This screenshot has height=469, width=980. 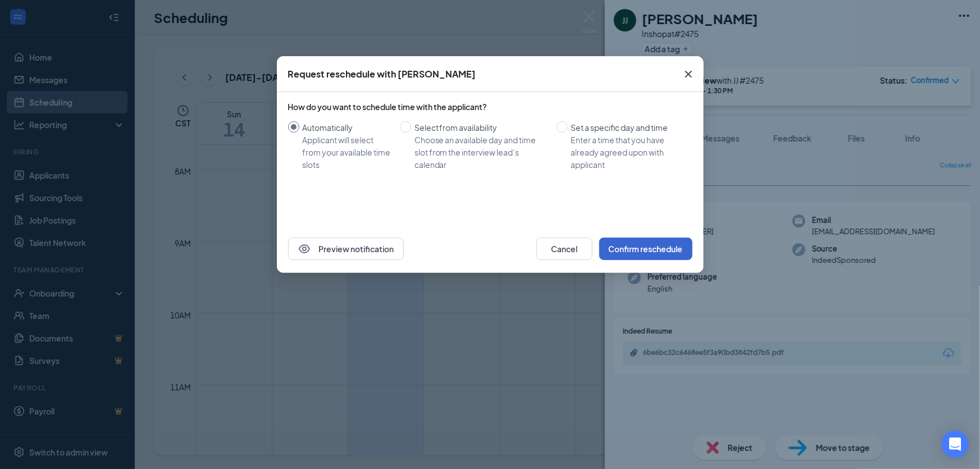 I want to click on button: Cancel, so click(x=564, y=249).